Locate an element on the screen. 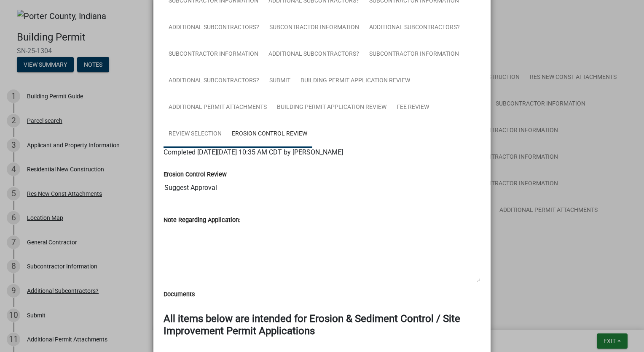 This screenshot has width=644, height=352. a: Review Selection is located at coordinates (195, 134).